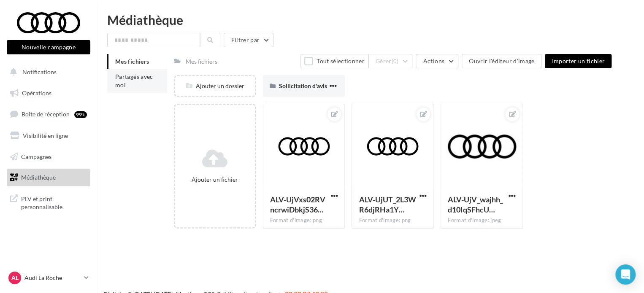 The image size is (644, 293). Describe the element at coordinates (49, 157) in the screenshot. I see `a: Campagnes` at that location.